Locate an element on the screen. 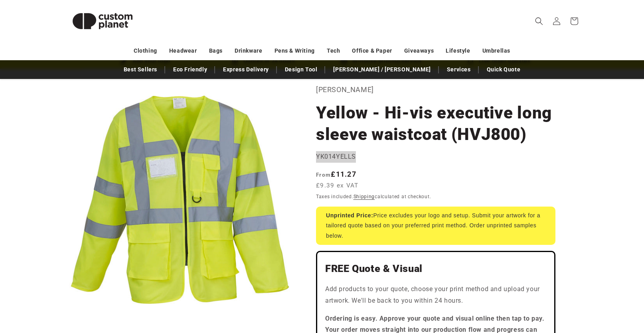 The height and width of the screenshot is (333, 644). a: Umbrellas is located at coordinates (496, 51).